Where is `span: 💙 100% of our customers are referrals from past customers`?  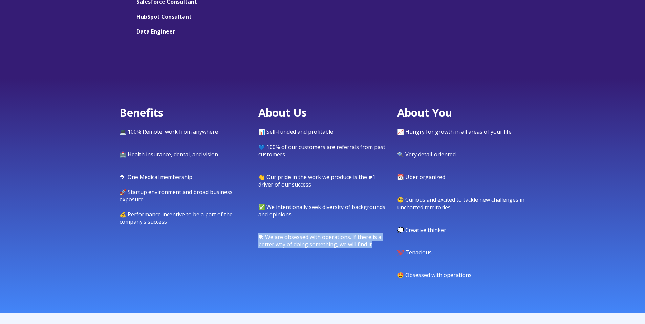 span: 💙 100% of our customers are referrals from past customers is located at coordinates (322, 151).